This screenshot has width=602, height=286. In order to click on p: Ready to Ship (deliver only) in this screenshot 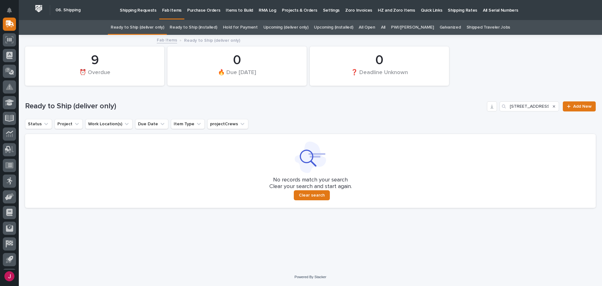, I will do `click(212, 40)`.